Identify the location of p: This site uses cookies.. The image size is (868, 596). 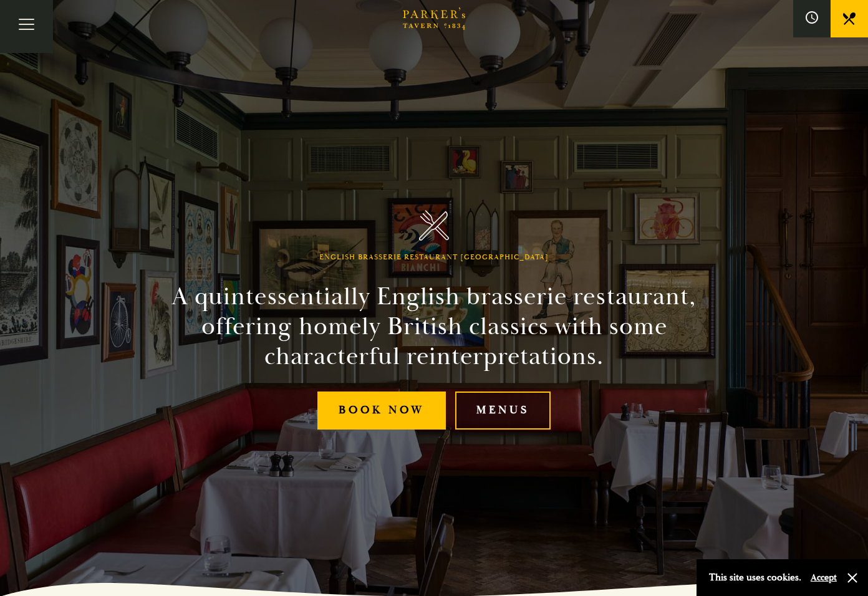
(755, 577).